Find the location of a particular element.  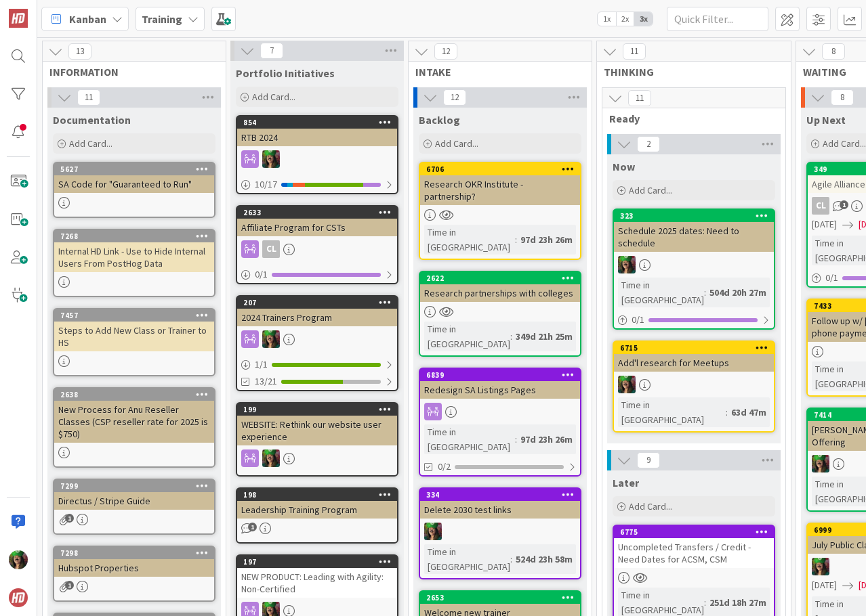

div: 349d 21h 25m is located at coordinates (544, 337).